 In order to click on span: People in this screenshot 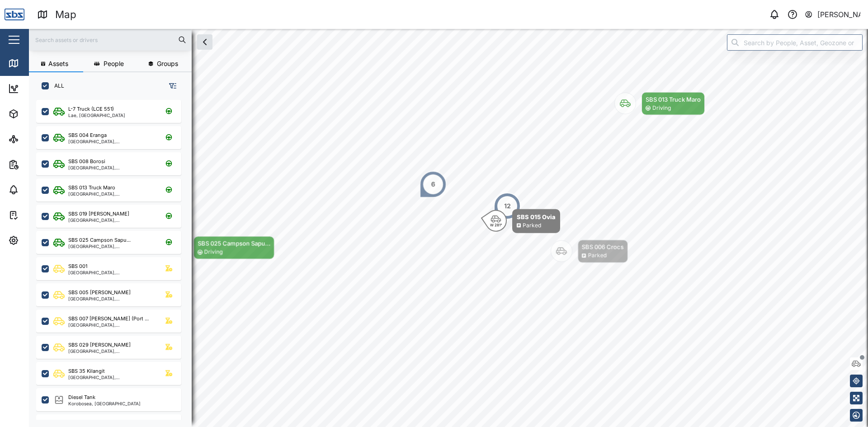, I will do `click(114, 64)`.